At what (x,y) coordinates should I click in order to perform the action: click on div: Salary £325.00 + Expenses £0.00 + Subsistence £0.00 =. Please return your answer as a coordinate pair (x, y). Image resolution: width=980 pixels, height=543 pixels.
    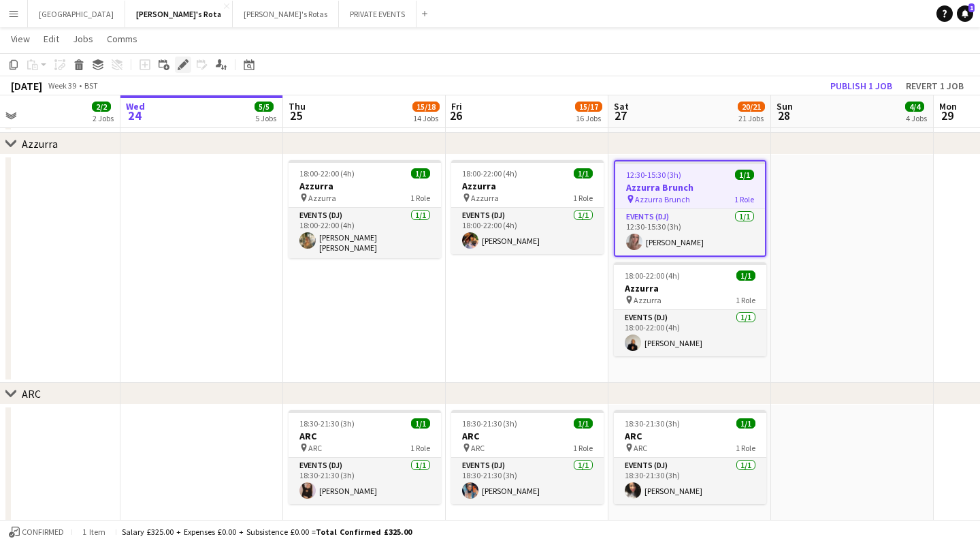
    Looking at the image, I should click on (267, 532).